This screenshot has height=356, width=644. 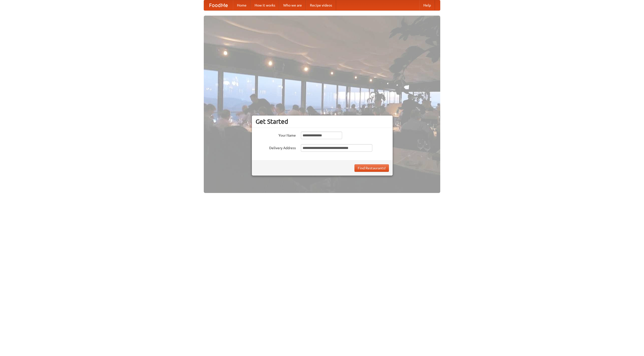 I want to click on button: Find Restaurants!, so click(x=371, y=168).